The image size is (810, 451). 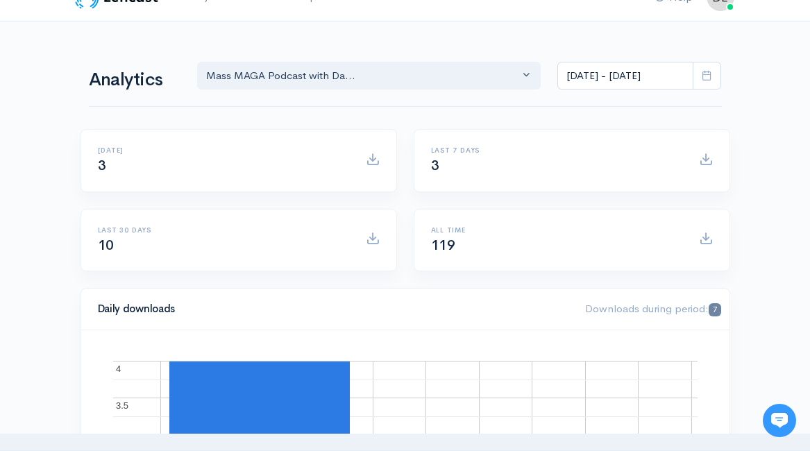 I want to click on p: Find an answer quickly, so click(x=139, y=246).